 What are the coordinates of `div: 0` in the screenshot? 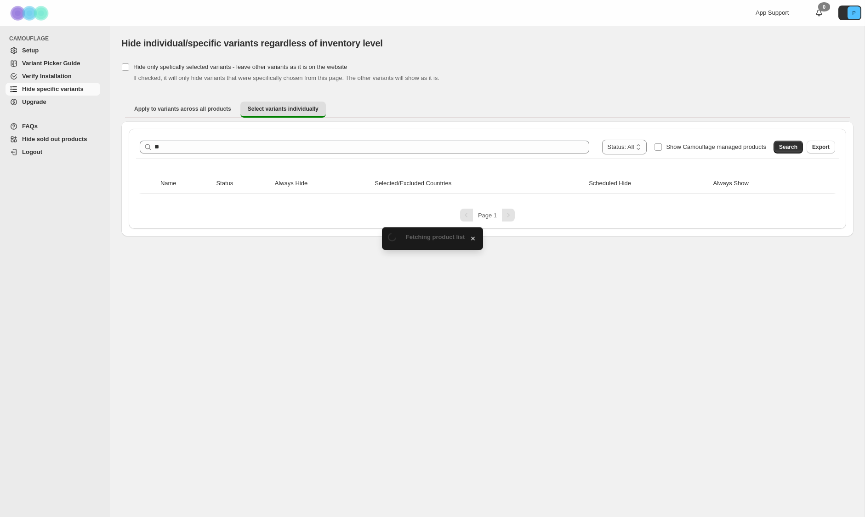 It's located at (824, 7).